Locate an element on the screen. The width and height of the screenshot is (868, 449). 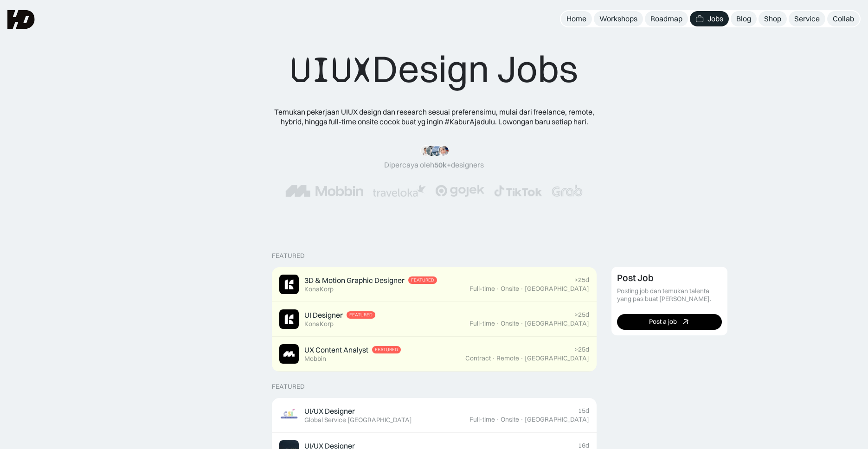
a: Jobs is located at coordinates (710, 19).